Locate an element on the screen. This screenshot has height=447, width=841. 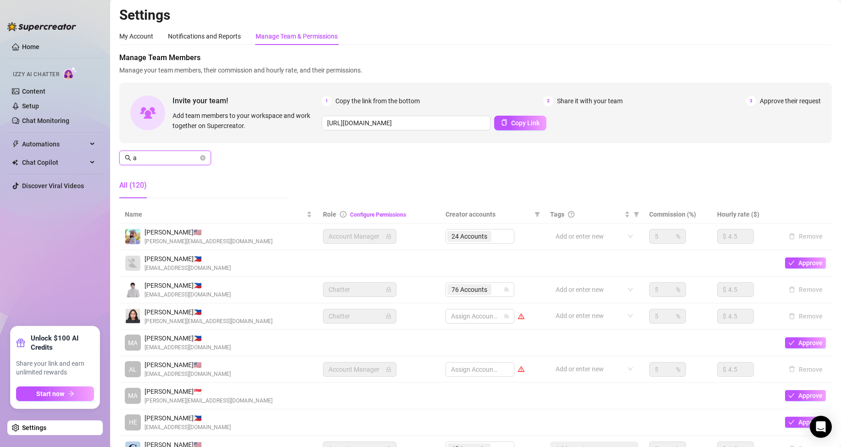
span: 76 Accounts is located at coordinates (469, 290).